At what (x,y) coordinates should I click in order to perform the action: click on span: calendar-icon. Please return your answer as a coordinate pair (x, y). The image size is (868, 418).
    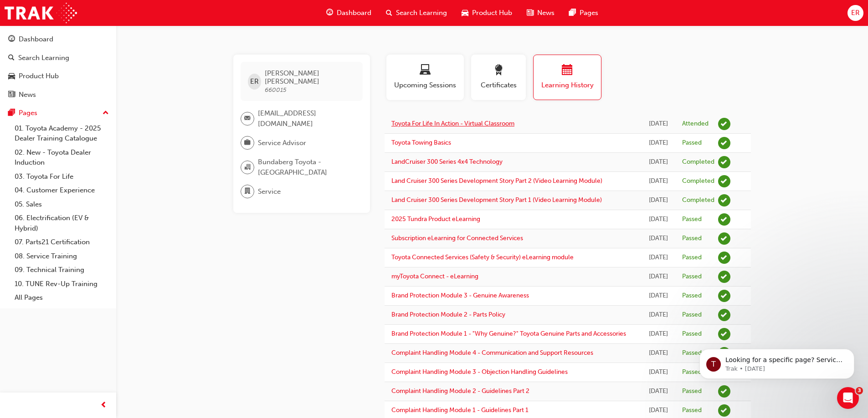
    Looking at the image, I should click on (568, 70).